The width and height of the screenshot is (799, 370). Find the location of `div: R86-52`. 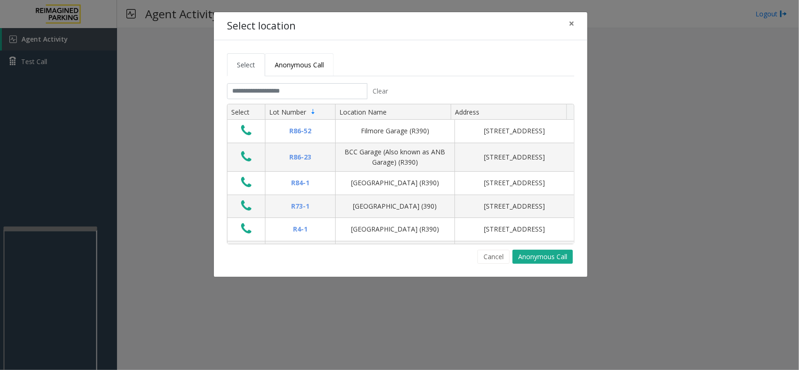

div: R86-52 is located at coordinates (300, 131).